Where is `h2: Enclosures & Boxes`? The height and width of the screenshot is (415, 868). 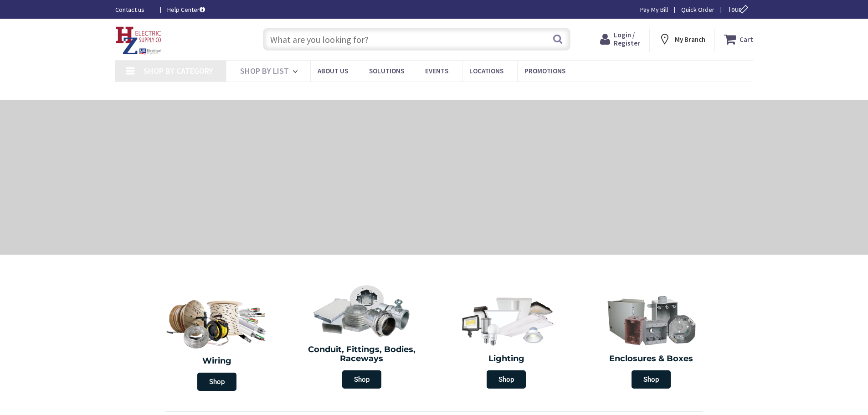 h2: Enclosures & Boxes is located at coordinates (651, 359).